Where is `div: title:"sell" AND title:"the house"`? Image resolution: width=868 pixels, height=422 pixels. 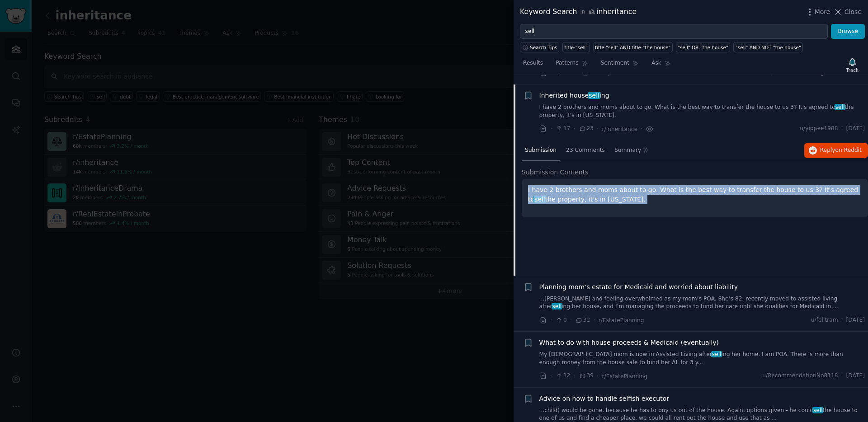 div: title:"sell" AND title:"the house" is located at coordinates (633, 48).